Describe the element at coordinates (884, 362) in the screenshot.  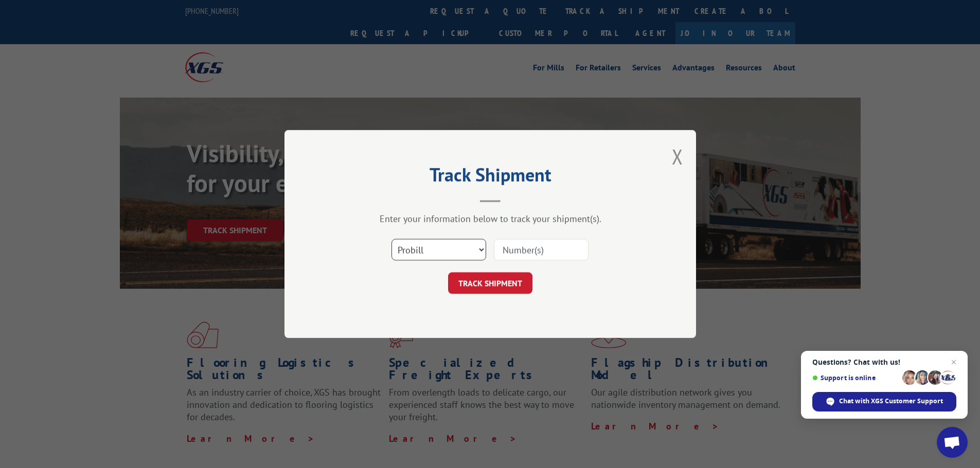
I see `span: Questions? Chat with us!` at that location.